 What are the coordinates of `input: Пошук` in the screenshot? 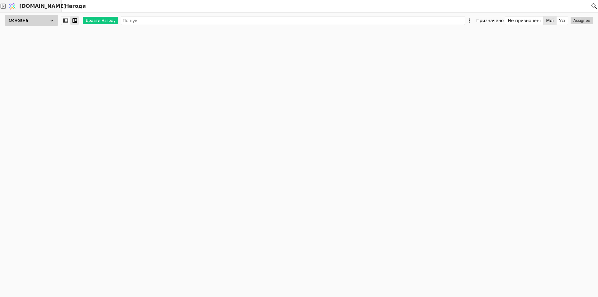 It's located at (293, 21).